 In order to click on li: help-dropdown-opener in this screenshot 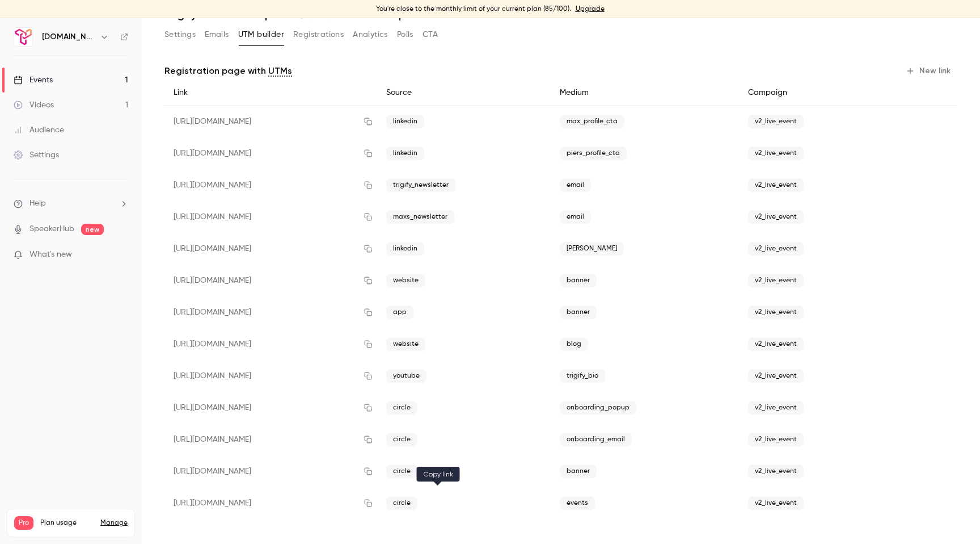, I will do `click(71, 203)`.